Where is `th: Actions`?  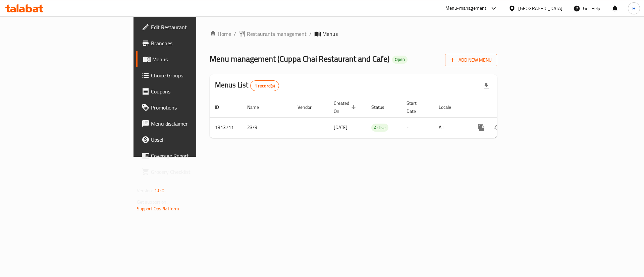 th: Actions is located at coordinates (506, 107).